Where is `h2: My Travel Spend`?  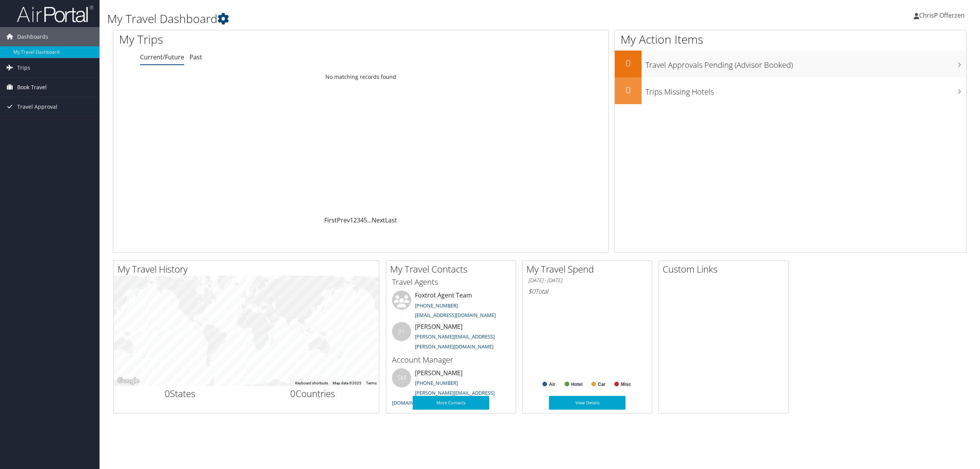
h2: My Travel Spend is located at coordinates (589, 269).